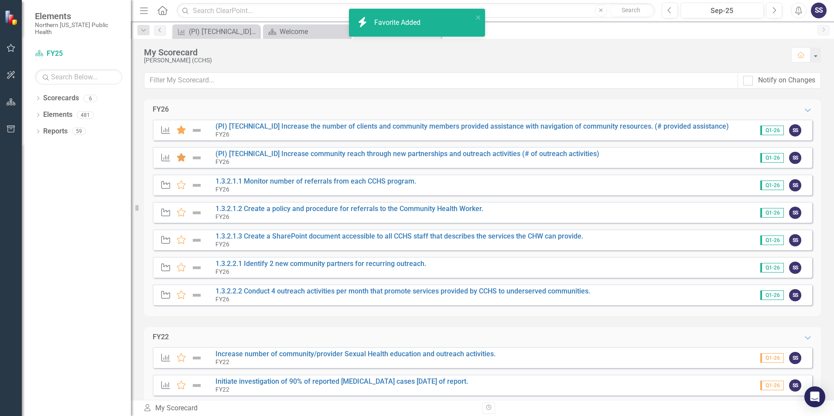  Describe the element at coordinates (90, 98) in the screenshot. I see `div: 6` at that location.